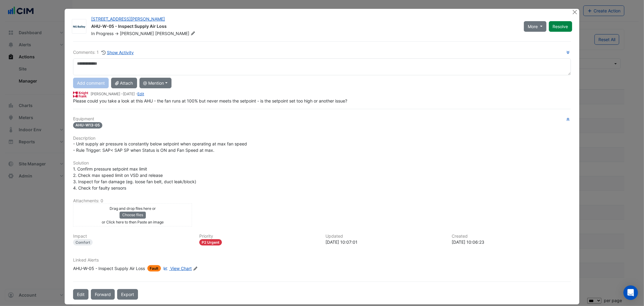 This screenshot has height=306, width=644. What do you see at coordinates (83, 242) in the screenshot?
I see `div: Comfort` at bounding box center [83, 242].